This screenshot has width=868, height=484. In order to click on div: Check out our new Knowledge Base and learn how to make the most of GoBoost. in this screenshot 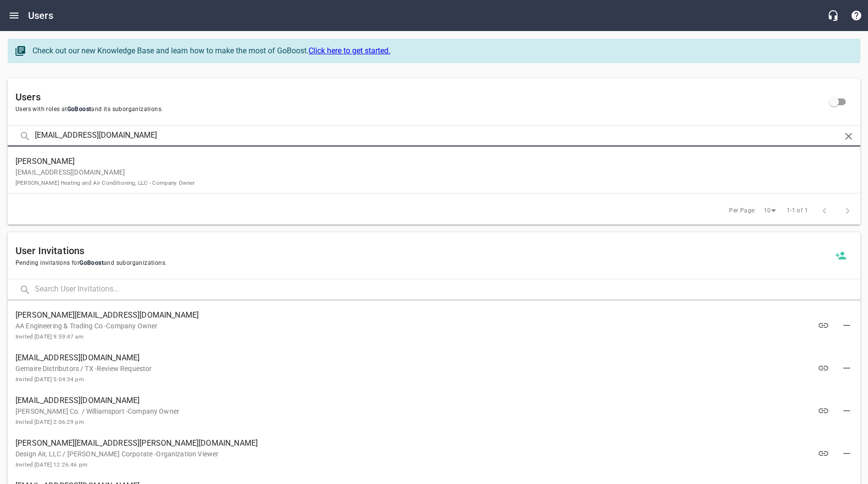, I will do `click(442, 51)`.